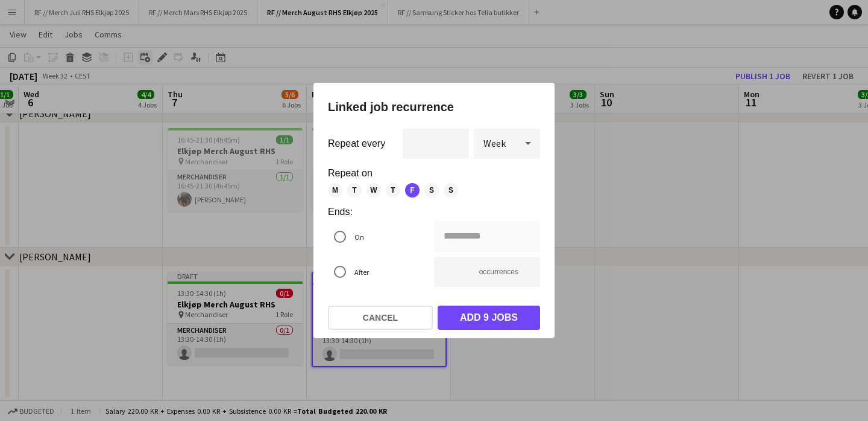 This screenshot has height=421, width=868. I want to click on button: Cancel, so click(380, 317).